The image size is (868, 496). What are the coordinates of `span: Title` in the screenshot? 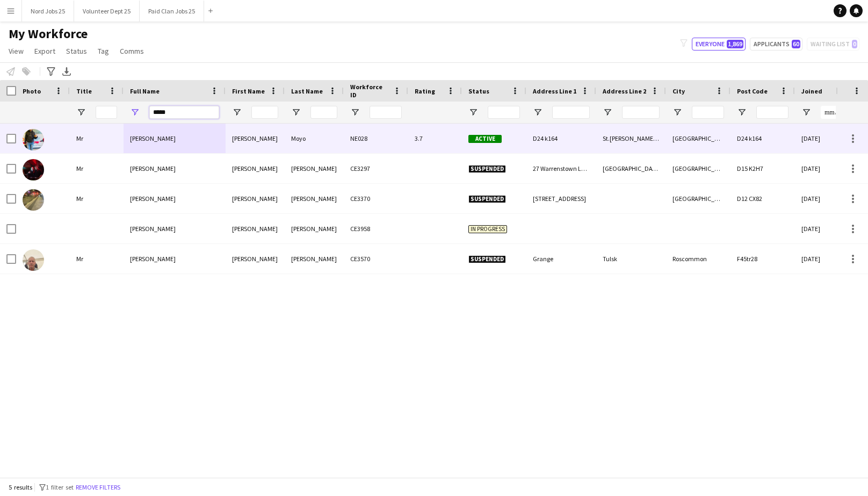 It's located at (84, 91).